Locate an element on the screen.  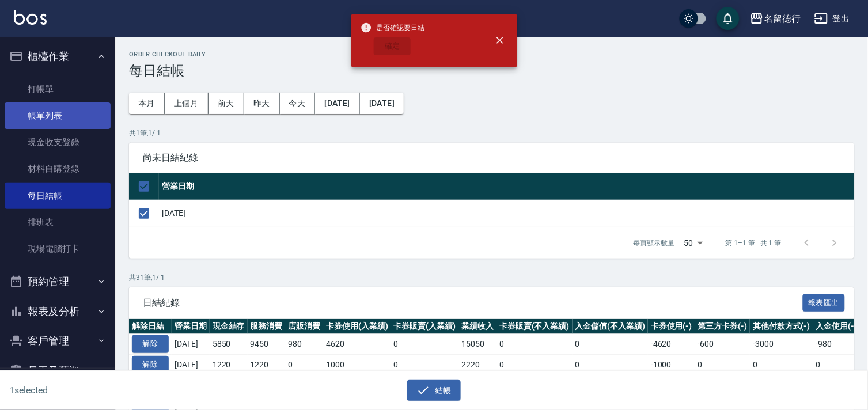
a: 打帳單 is located at coordinates (57, 89).